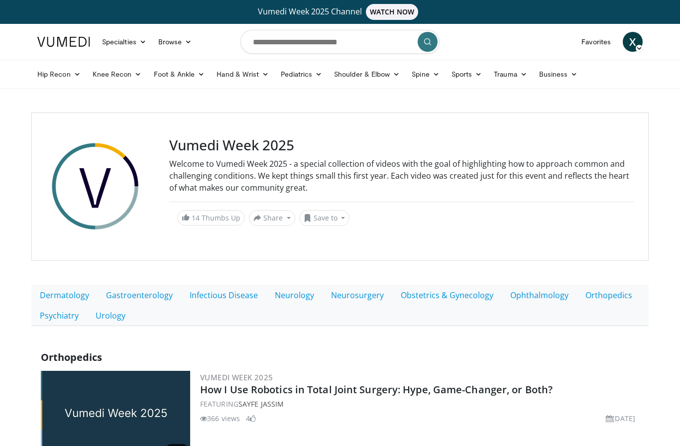 Image resolution: width=680 pixels, height=446 pixels. What do you see at coordinates (608, 295) in the screenshot?
I see `a: Orthopedics` at bounding box center [608, 295].